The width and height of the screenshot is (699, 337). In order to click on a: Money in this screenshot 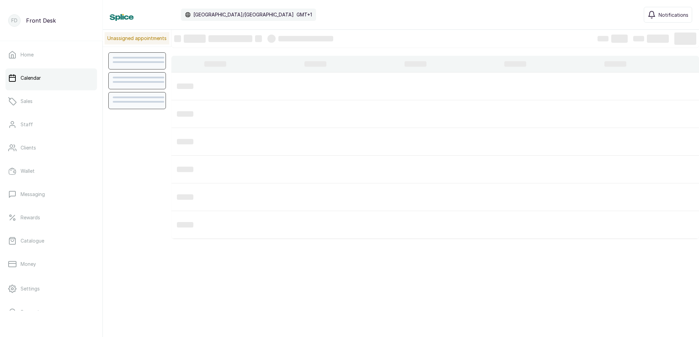, I will do `click(51, 264)`.